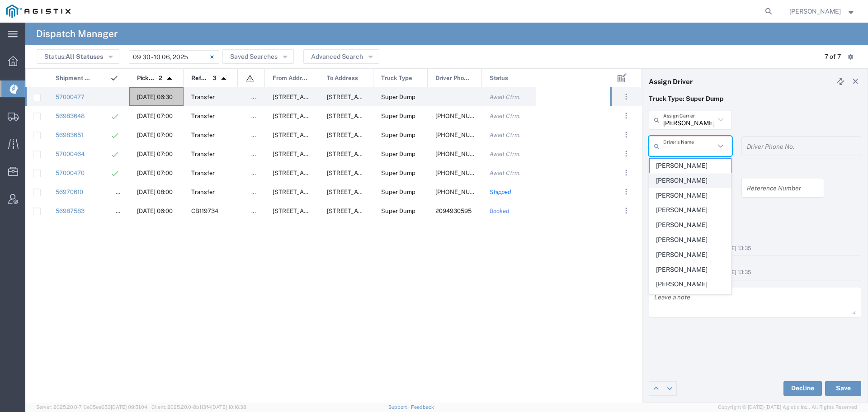  Describe the element at coordinates (155, 135) in the screenshot. I see `span: 10/01/2025, 07:00` at that location.